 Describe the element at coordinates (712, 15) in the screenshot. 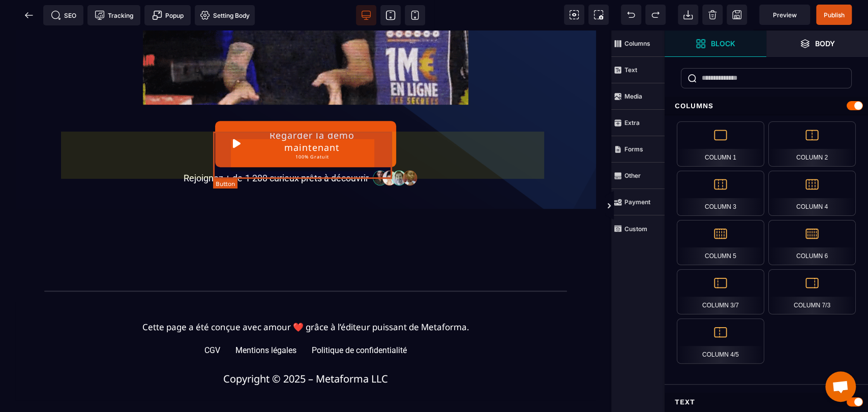

I see `span: Clear` at that location.